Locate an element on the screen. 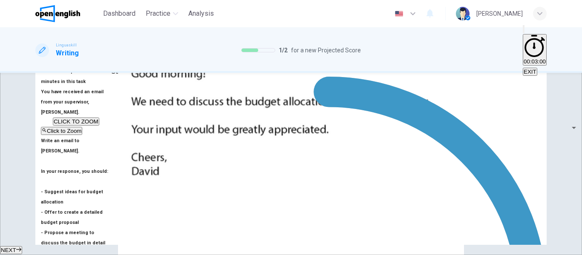 The width and height of the screenshot is (582, 255). span: Linguaskill is located at coordinates (66, 45).